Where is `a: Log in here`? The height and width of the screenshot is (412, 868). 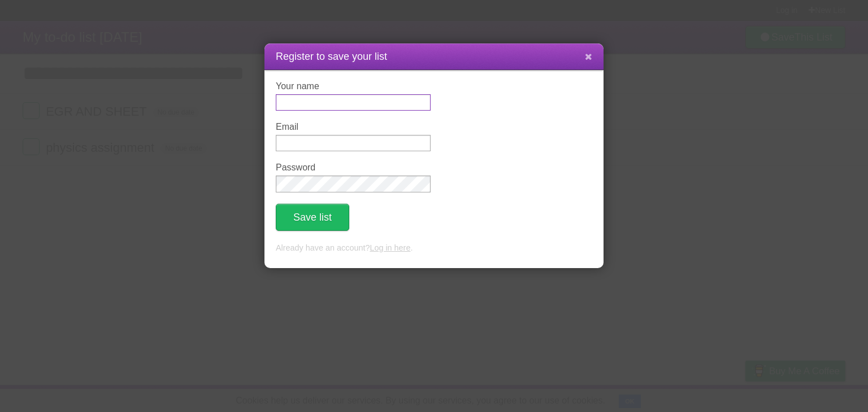 a: Log in here is located at coordinates (390, 247).